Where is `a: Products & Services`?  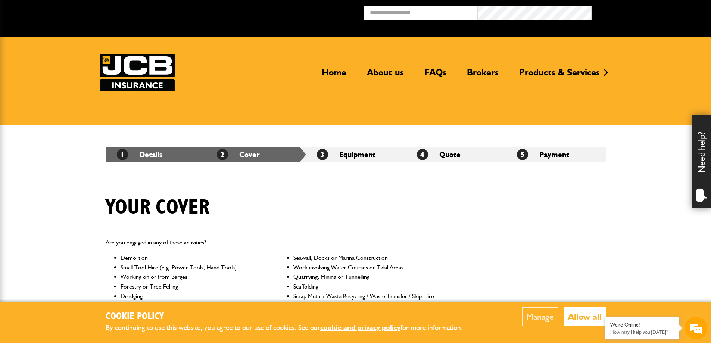
a: Products & Services is located at coordinates (559, 75).